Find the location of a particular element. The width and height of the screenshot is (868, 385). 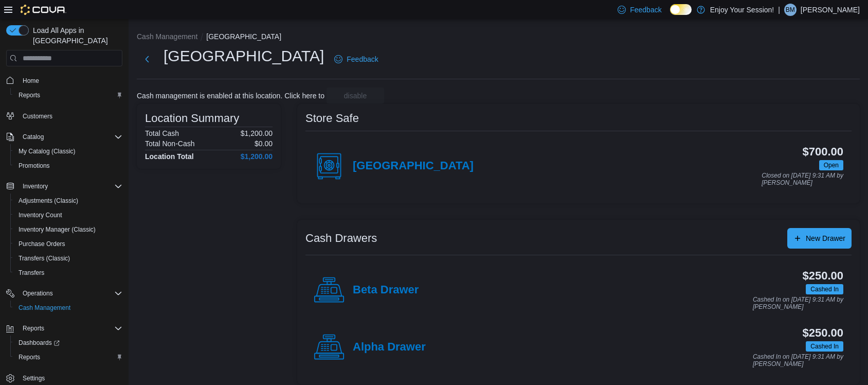

a: Home is located at coordinates (31, 81).